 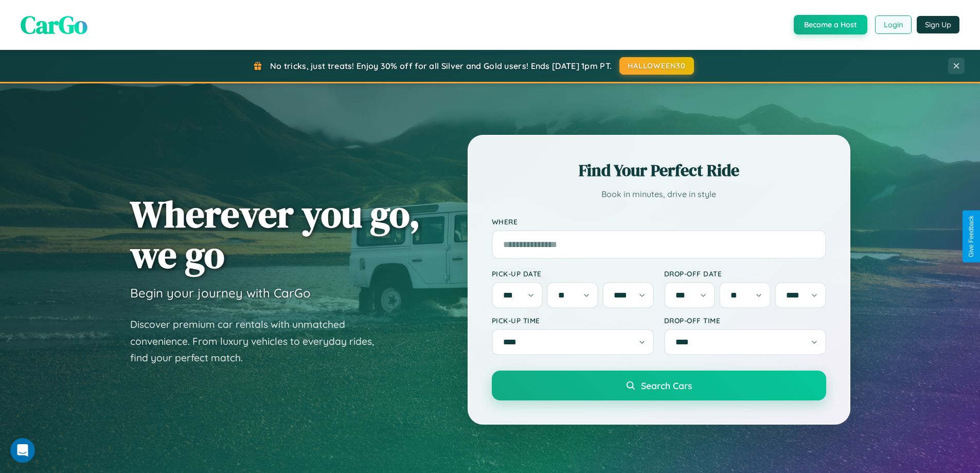 I want to click on label: Drop-off Time, so click(x=745, y=320).